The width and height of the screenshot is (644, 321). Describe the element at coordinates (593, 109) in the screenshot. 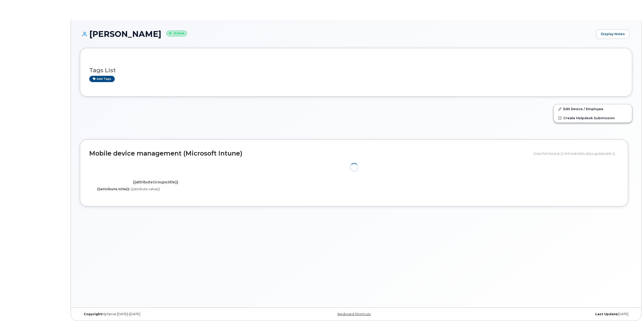

I see `a: Edit Device / Employee` at that location.